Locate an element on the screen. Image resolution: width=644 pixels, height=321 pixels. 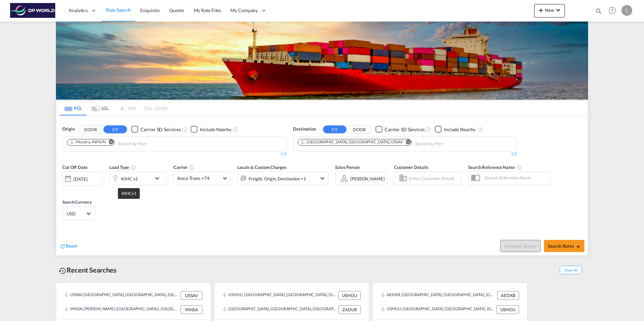
span: Anco Trans +74 is located at coordinates (199, 178).